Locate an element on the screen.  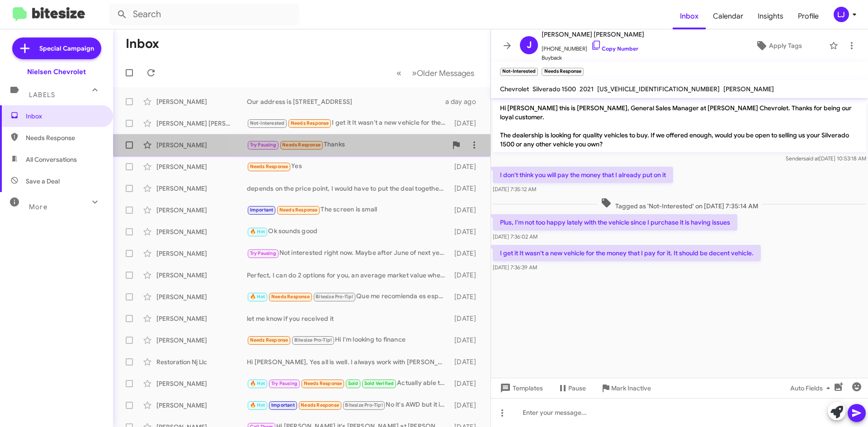
button: Apply Tags is located at coordinates (778, 46).